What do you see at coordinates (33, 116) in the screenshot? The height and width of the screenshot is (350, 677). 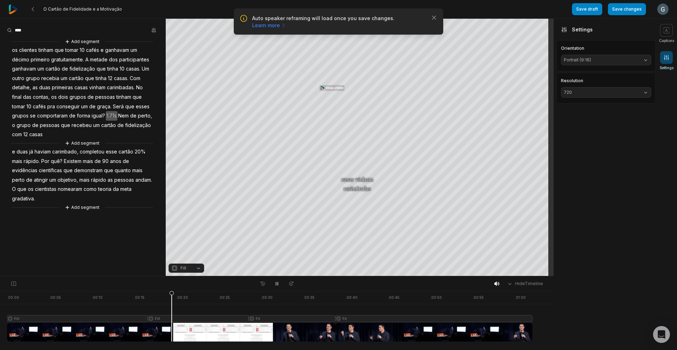 I see `span: se` at bounding box center [33, 116].